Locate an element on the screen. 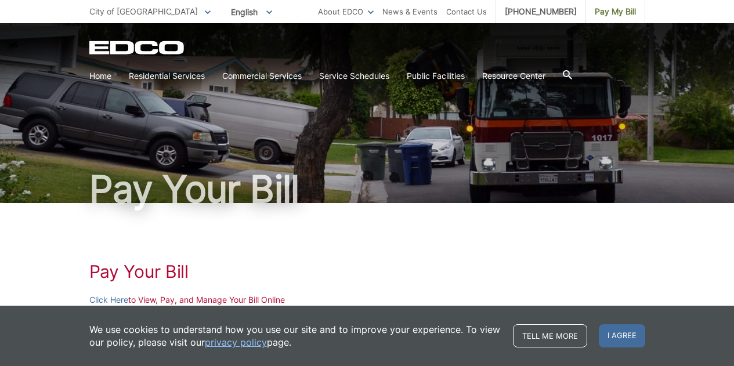 This screenshot has height=366, width=734. span: English is located at coordinates (251, 12).